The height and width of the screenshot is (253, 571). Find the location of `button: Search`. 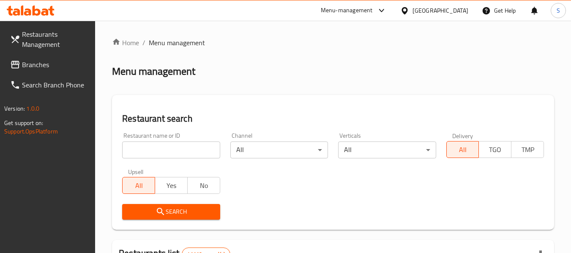

button: Search is located at coordinates (171, 212).